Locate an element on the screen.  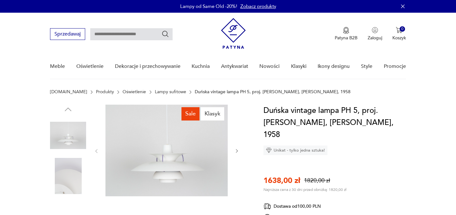
button: Zaloguj is located at coordinates (375, 34).